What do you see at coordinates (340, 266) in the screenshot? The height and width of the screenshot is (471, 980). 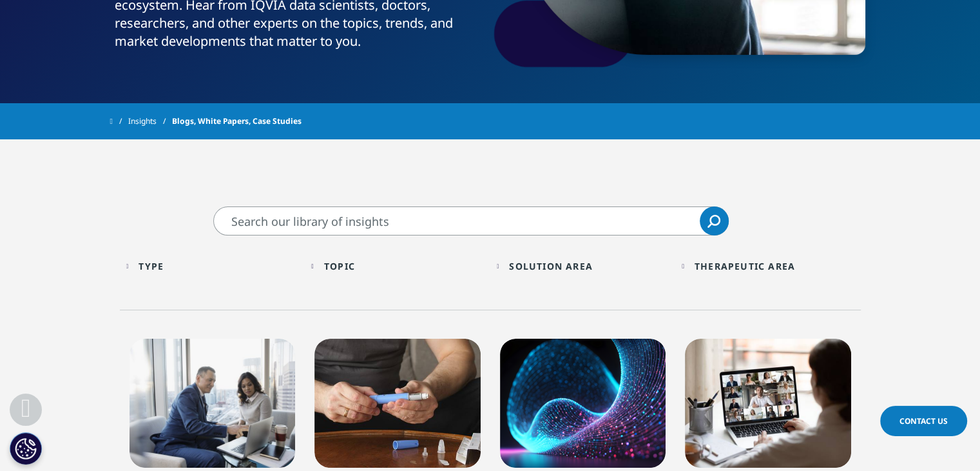 I see `div: Topic facet.` at bounding box center [340, 266].